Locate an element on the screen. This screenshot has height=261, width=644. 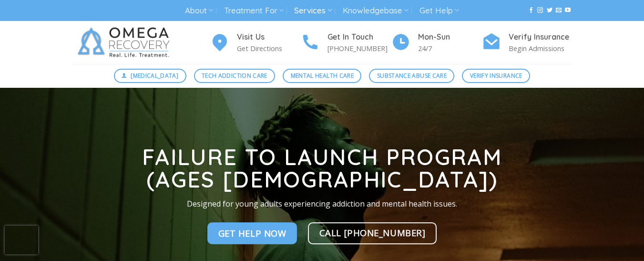
p: Designed for young adults experiencing addiction and mental health issues. is located at coordinates (322, 204).